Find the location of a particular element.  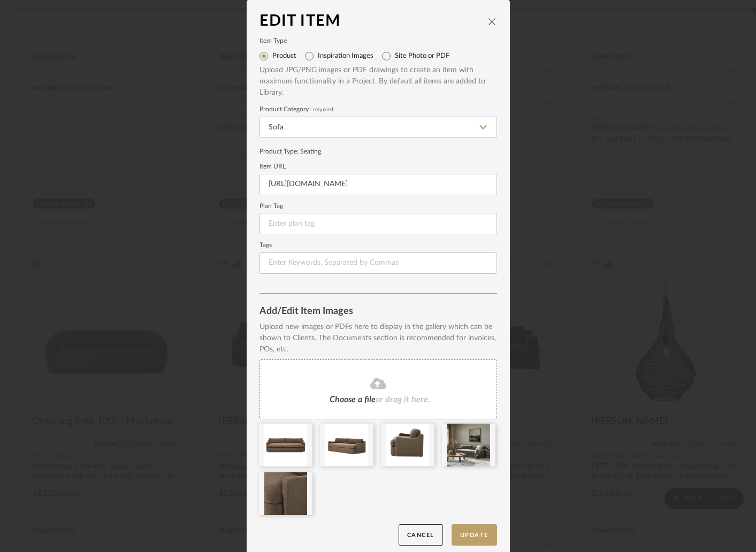

button: Cancel is located at coordinates (420, 535).